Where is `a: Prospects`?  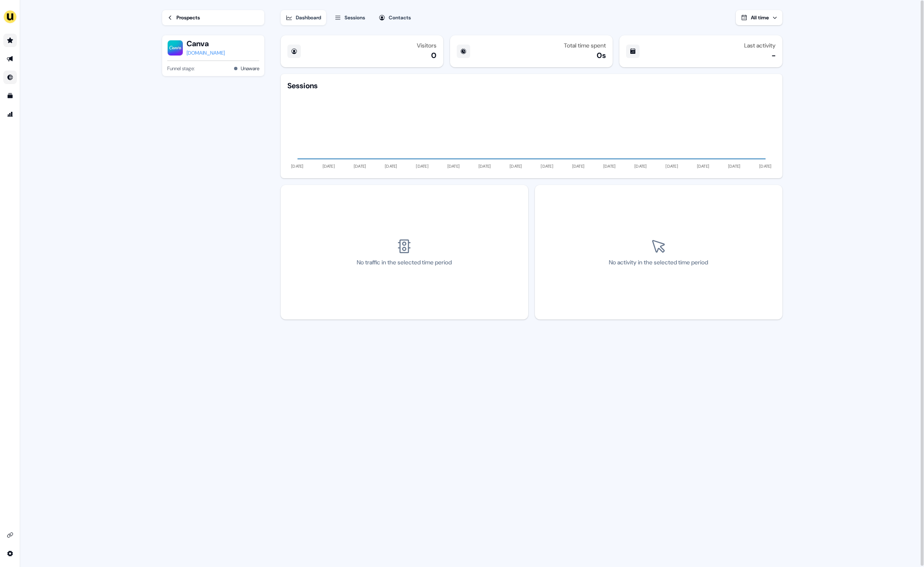
a: Prospects is located at coordinates (213, 18).